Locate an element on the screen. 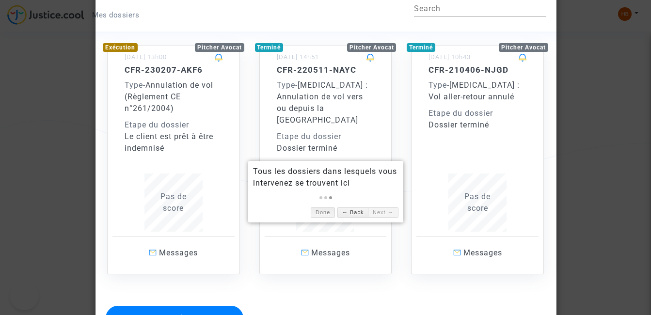 Image resolution: width=651 pixels, height=315 pixels. a: Nouveau dossier is located at coordinates (175, 304).